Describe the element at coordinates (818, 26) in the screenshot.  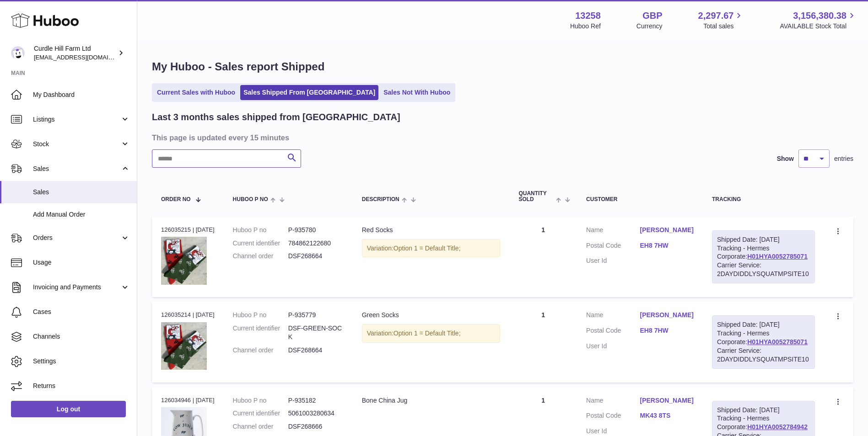
I see `span: AVAILABLE Stock Total` at that location.